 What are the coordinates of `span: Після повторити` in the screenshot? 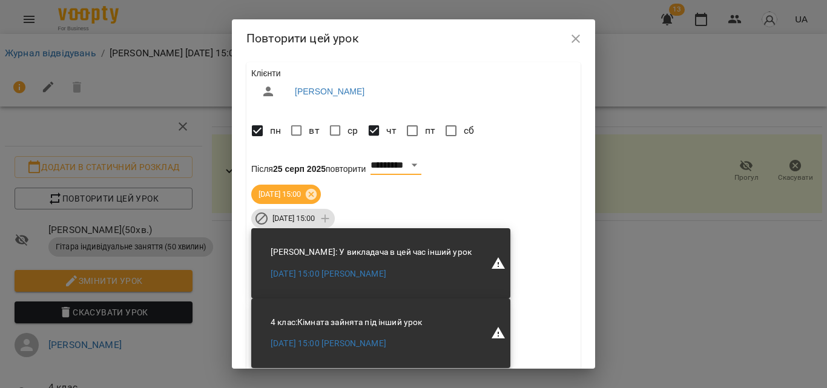 It's located at (308, 169).